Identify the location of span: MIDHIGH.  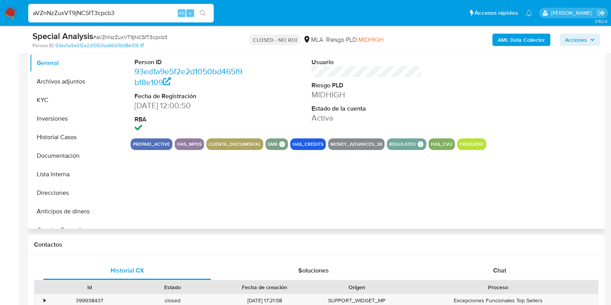
(370, 39).